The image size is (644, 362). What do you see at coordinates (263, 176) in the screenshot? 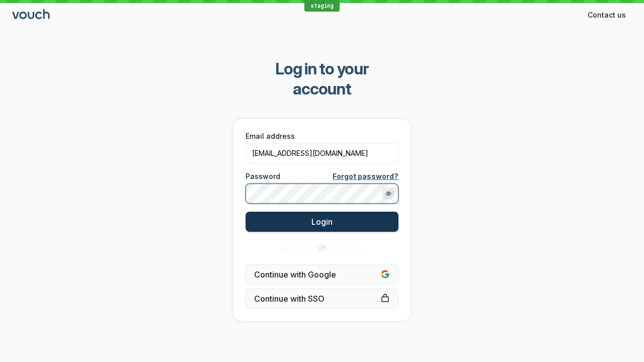
I see `span: Password` at bounding box center [263, 176].